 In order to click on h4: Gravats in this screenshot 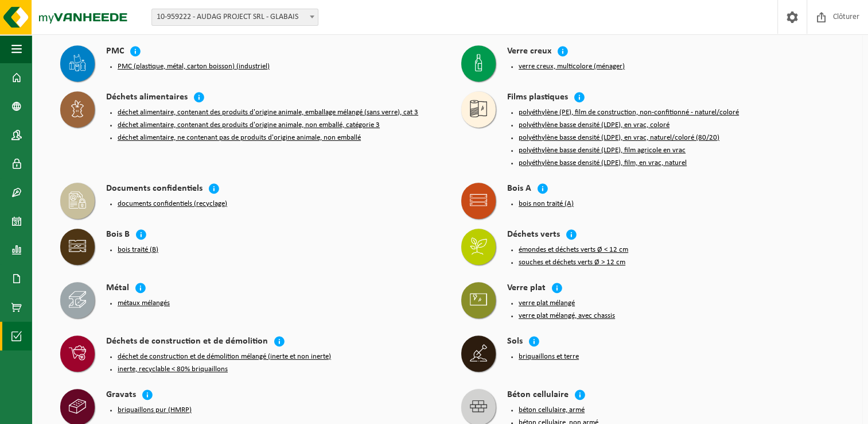, I will do `click(121, 395)`.